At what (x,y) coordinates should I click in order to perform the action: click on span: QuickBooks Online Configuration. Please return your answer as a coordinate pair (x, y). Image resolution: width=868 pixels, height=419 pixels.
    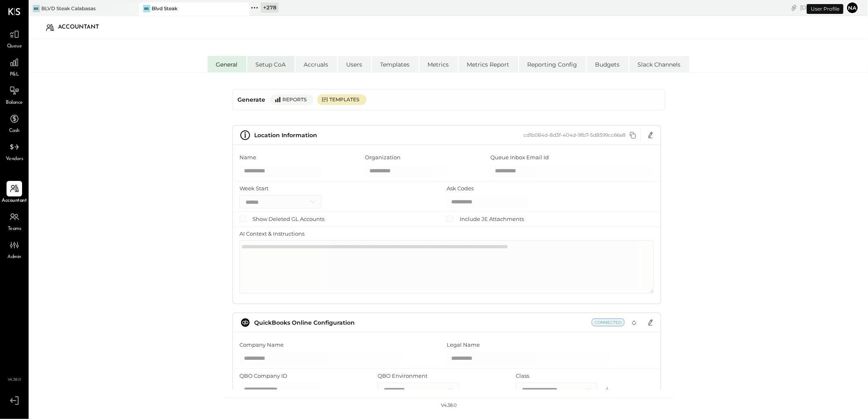
    Looking at the image, I should click on (304, 323).